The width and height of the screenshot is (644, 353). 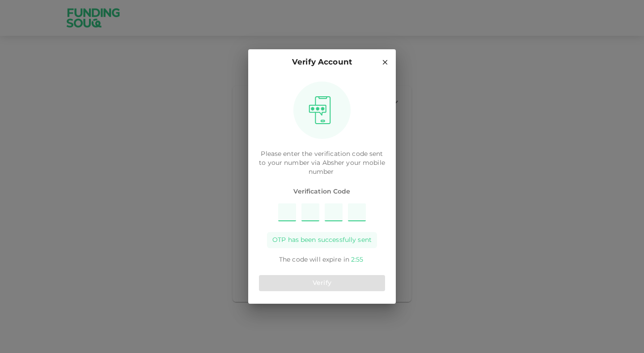 What do you see at coordinates (320, 110) in the screenshot?
I see `img: otpImage` at bounding box center [320, 110].